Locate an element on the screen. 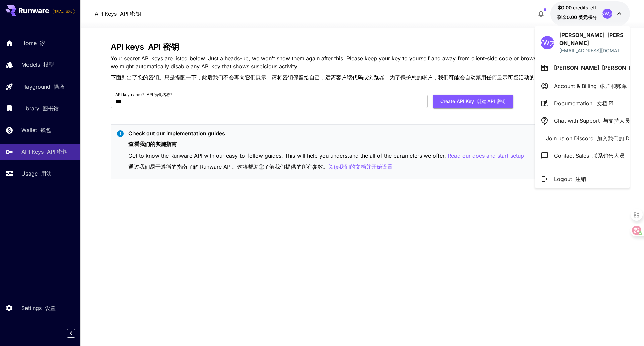  div: VW is located at coordinates (548, 43).